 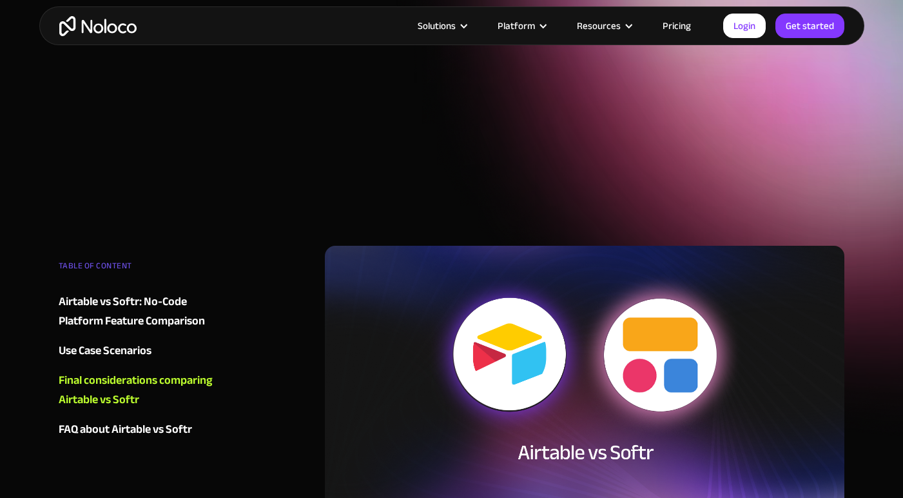 What do you see at coordinates (125, 429) in the screenshot?
I see `div: FAQ about Airtable vs Softr` at bounding box center [125, 429].